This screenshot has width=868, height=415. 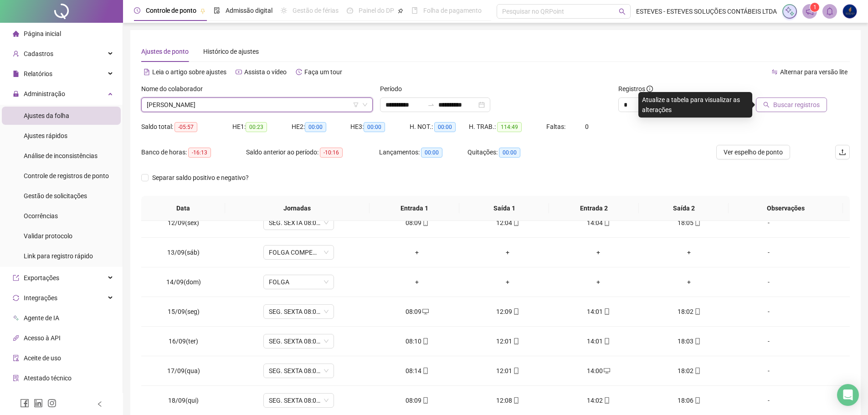 I want to click on span: Observações, so click(x=785, y=208).